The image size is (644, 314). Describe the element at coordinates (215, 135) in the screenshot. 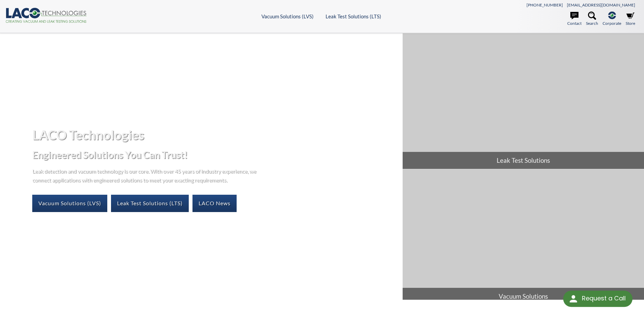

I see `h1: LACO Technologies` at that location.